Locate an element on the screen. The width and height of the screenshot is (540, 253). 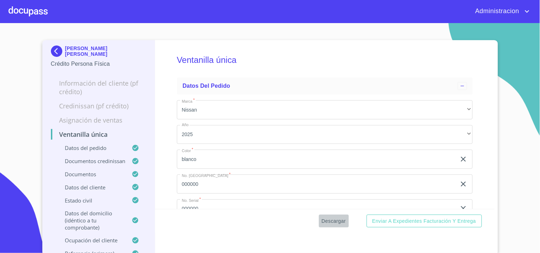
p: Asignación de Ventas is located at coordinates (99, 120).